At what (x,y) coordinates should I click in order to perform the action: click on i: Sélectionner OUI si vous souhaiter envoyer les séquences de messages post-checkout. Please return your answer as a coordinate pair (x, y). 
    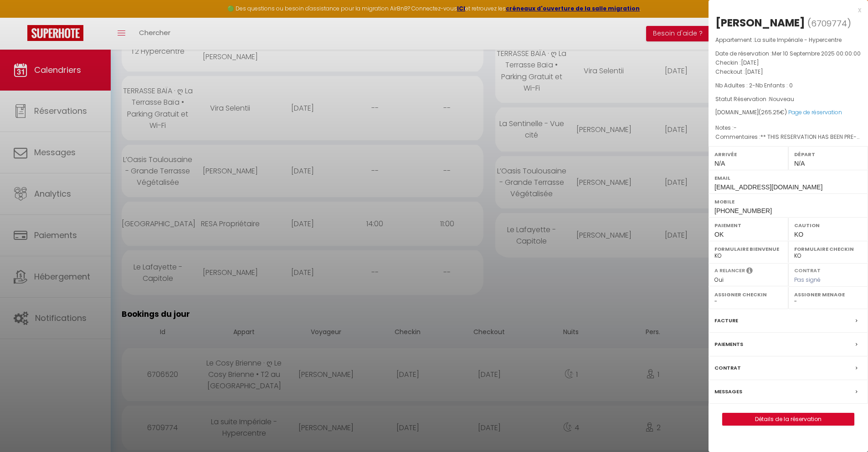
    Looking at the image, I should click on (749, 272).